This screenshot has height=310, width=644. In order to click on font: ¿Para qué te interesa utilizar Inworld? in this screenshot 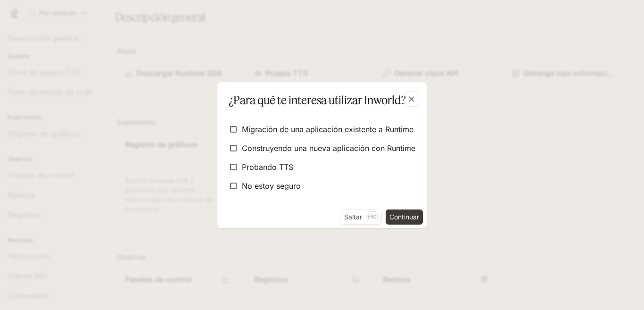, I will do `click(317, 100)`.